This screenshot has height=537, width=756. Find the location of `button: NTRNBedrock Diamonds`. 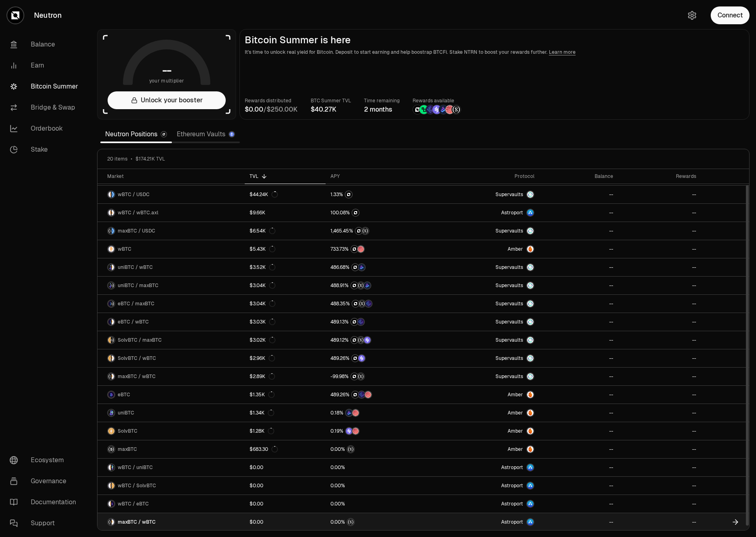

button: NTRNBedrock Diamonds is located at coordinates (381, 267).